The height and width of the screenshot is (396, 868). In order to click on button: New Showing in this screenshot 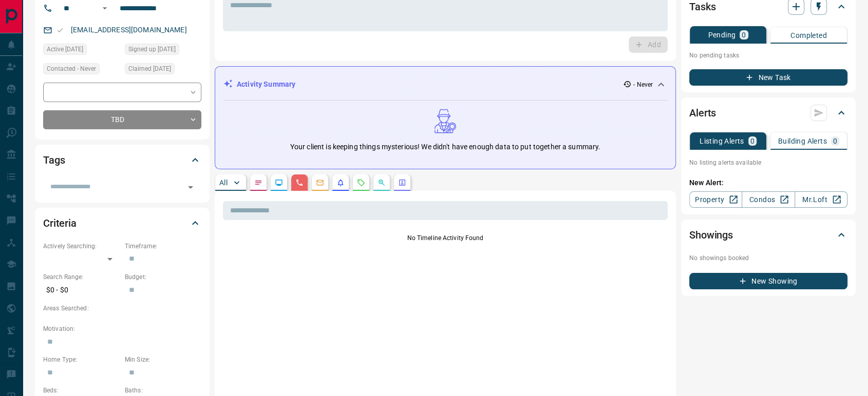, I will do `click(768, 281)`.